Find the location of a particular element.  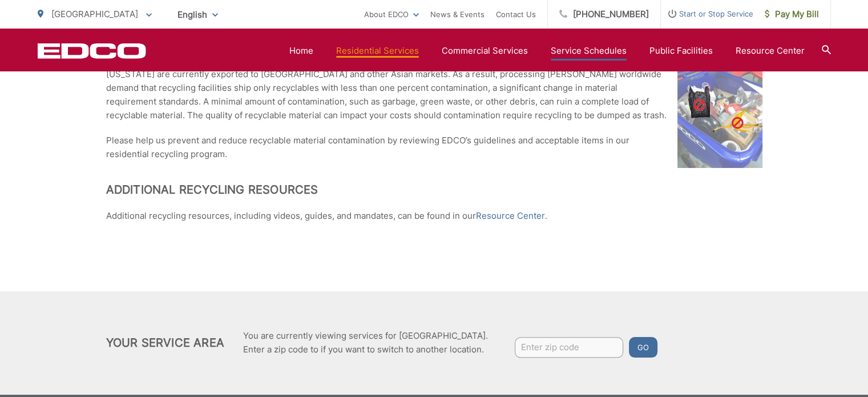

p: Please help us prevent and reduce recyclable material contamination by reviewing EDCO’s guideline... is located at coordinates (435, 147).